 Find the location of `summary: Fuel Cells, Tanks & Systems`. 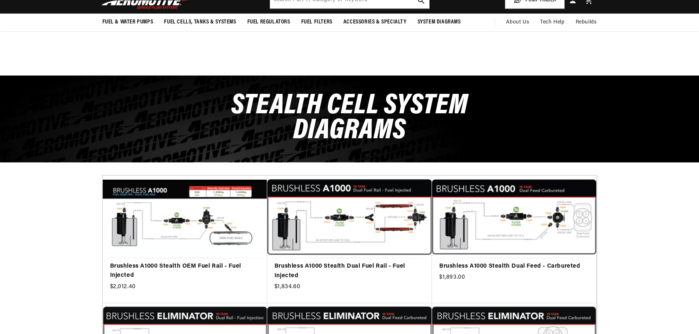

summary: Fuel Cells, Tanks & Systems is located at coordinates (200, 22).